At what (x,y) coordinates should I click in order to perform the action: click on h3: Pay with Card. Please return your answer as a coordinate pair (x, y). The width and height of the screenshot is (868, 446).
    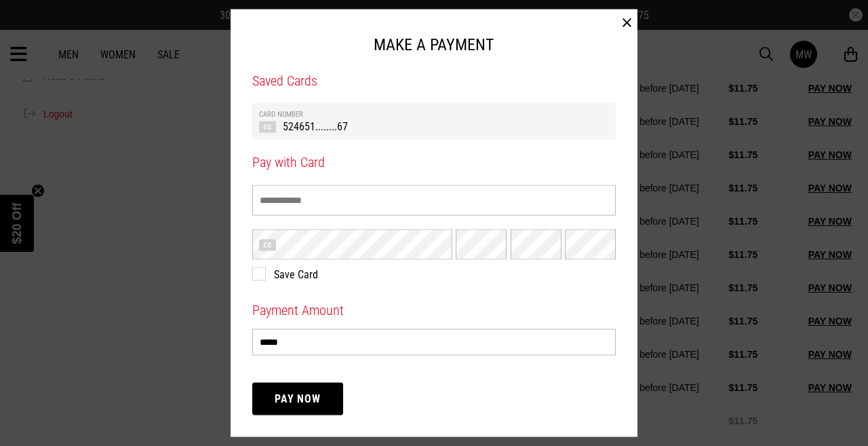
    Looking at the image, I should click on (434, 162).